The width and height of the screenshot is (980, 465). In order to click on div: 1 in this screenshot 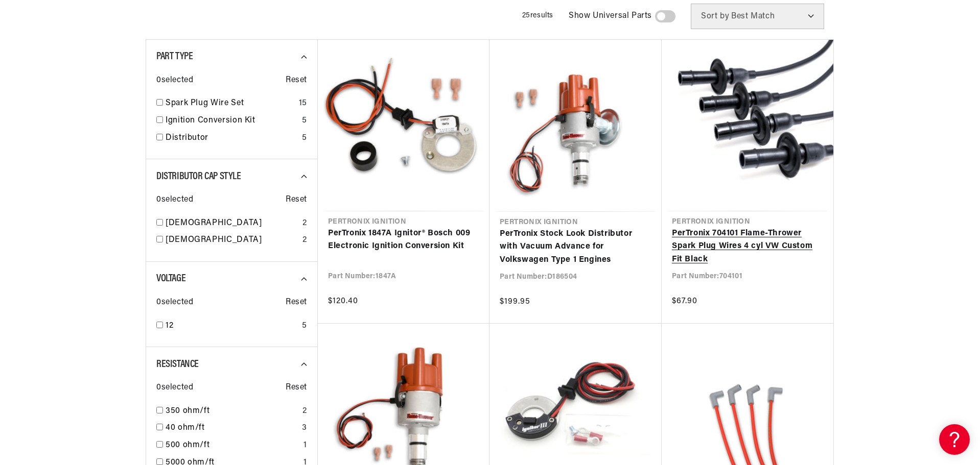, I will do `click(305, 445)`.